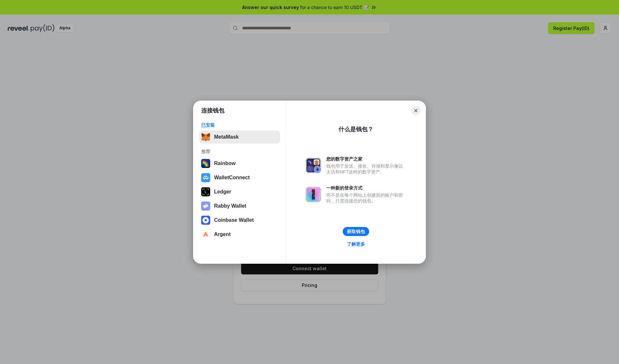 The image size is (619, 364). Describe the element at coordinates (240, 151) in the screenshot. I see `div: 推荐` at that location.